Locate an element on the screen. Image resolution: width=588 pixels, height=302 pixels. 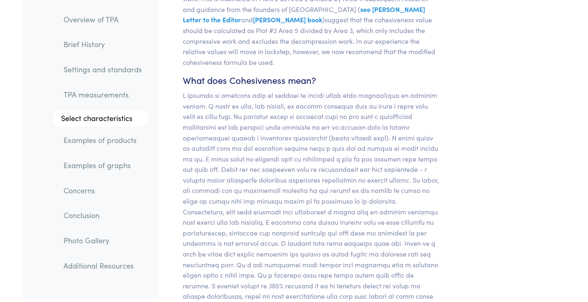
a: Brief History is located at coordinates (103, 45).